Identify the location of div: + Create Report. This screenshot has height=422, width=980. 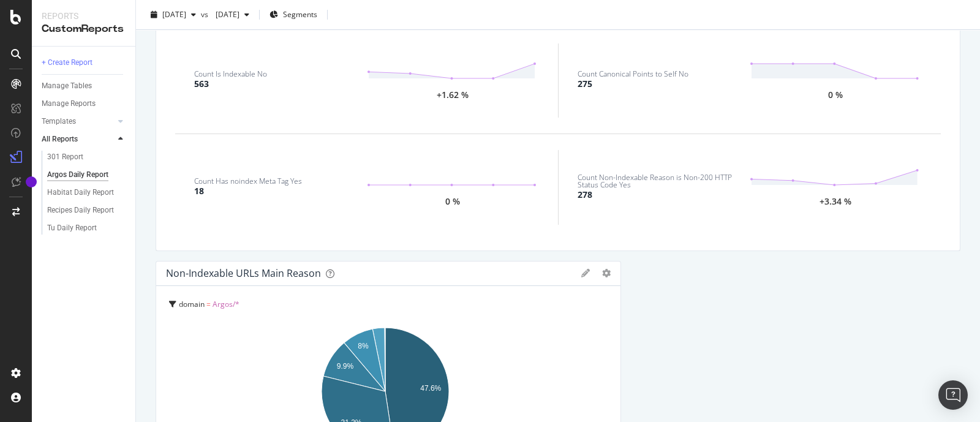
(67, 62).